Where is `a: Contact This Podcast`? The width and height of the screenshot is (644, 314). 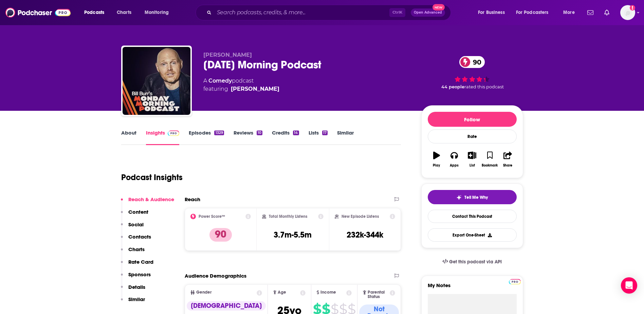
a: Contact This Podcast is located at coordinates (472, 216).